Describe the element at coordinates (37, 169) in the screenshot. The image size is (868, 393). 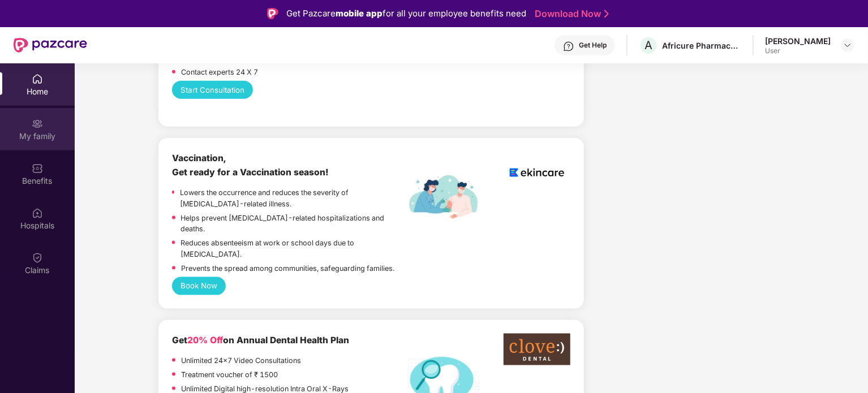
I see `img: svg+xml;base64,PHN2ZyBpZD0iQmVuZWZpdHMiIHhtbG5zPSJodHRwOi8vd3d3LnczLm9yZy8yMDAwL3N2ZyIgd2lkdGg9Ij...` at that location.